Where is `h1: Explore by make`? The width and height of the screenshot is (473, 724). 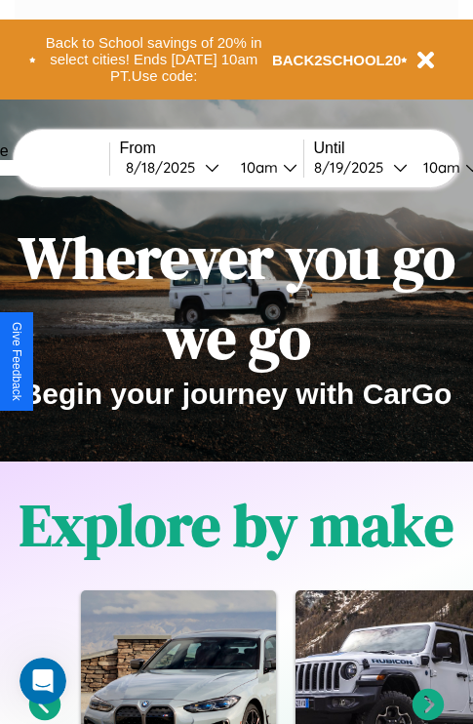 h1: Explore by make is located at coordinates (236, 525).